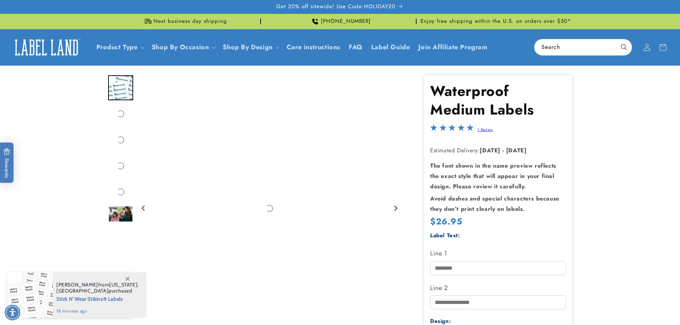  What do you see at coordinates (121, 88) in the screenshot?
I see `div: Go to slide 1` at bounding box center [121, 88].